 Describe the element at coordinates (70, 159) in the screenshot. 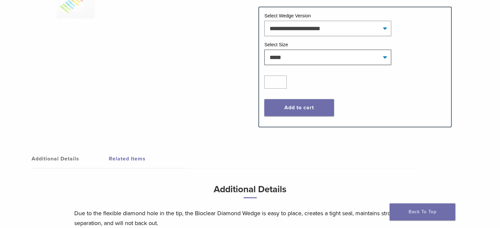

I see `a: Additional Details` at that location.